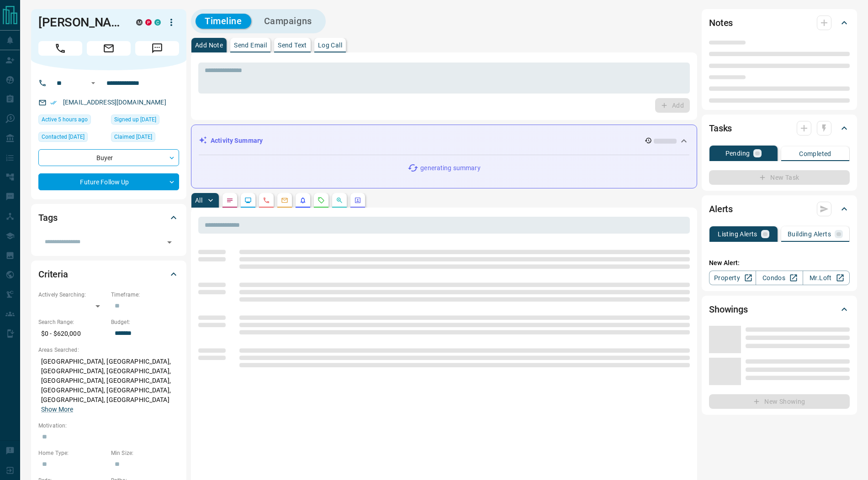 This screenshot has width=868, height=480. What do you see at coordinates (444, 141) in the screenshot?
I see `div: Activity Summary` at bounding box center [444, 141].